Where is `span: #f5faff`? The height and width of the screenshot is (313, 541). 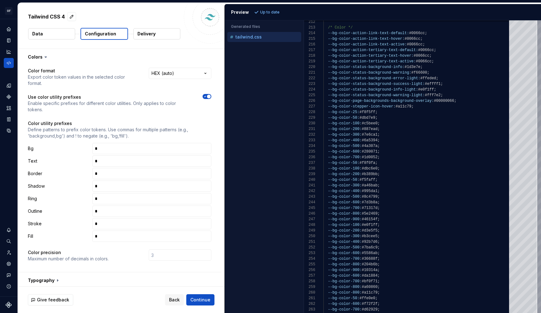
span: #f5faff is located at coordinates (367, 180).